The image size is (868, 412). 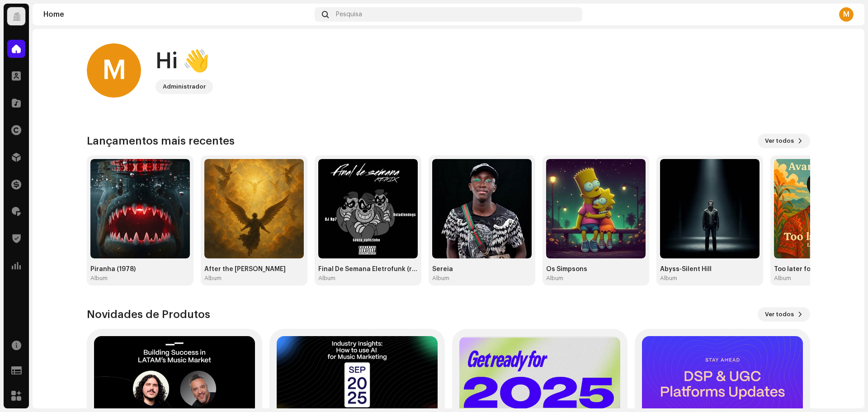 What do you see at coordinates (368, 209) in the screenshot?
I see `img: d1dce227-6c3c-4ff7-a613-1cdeace0b4a3` at bounding box center [368, 209].